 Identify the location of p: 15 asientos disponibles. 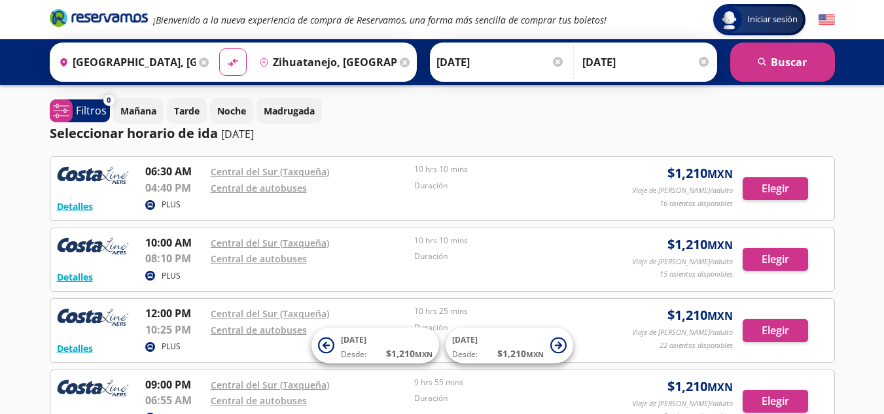
(696, 274).